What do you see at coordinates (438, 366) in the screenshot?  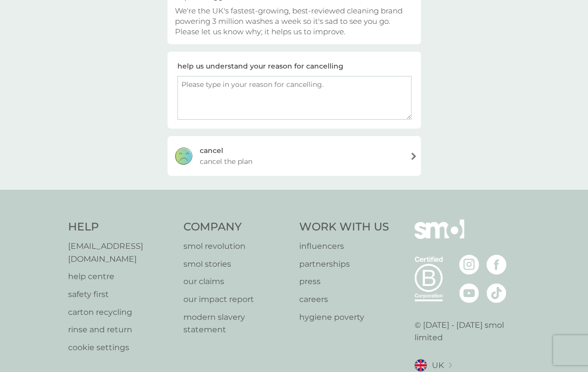 I see `span: UK` at bounding box center [438, 366].